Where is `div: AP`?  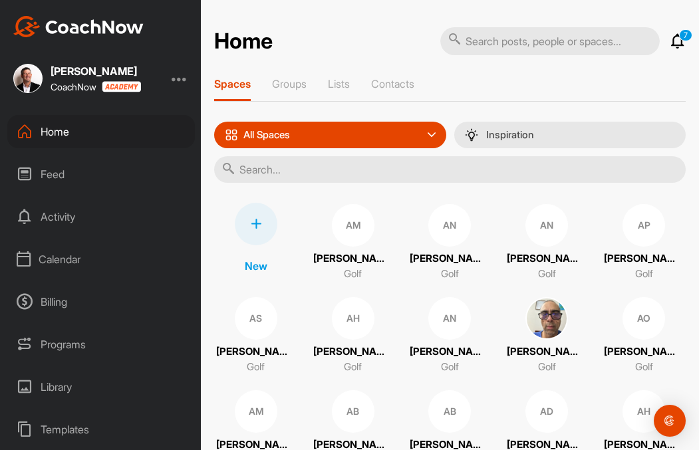
div: AP is located at coordinates (644, 225).